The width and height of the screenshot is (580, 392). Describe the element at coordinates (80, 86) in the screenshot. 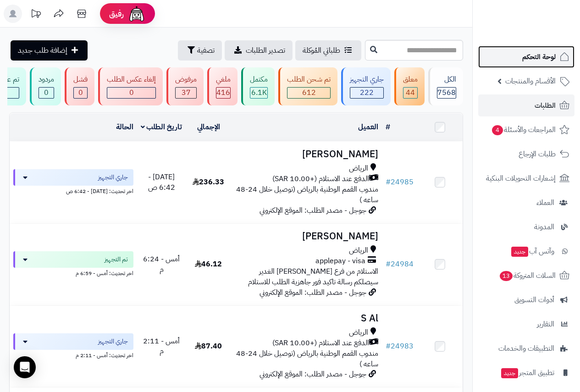

I see `a: فشل 0` at that location.